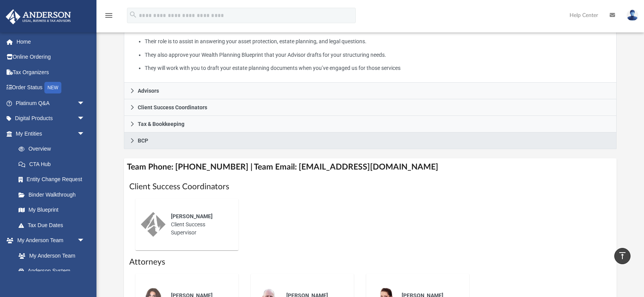 The height and width of the screenshot is (297, 644). What do you see at coordinates (38, 17) in the screenshot?
I see `img: Anderson Advisors Platinum Portal` at bounding box center [38, 17].